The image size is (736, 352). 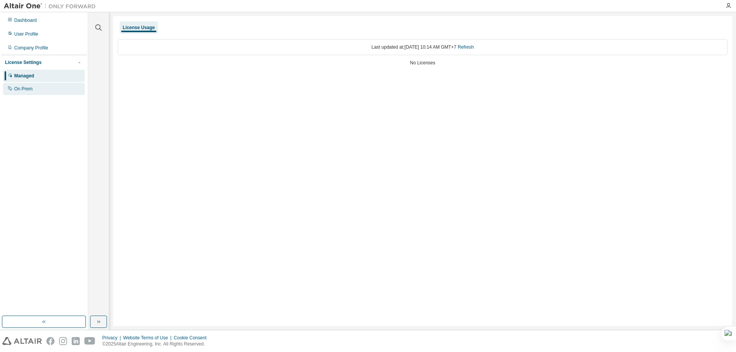 I want to click on div: Company Profile, so click(x=31, y=48).